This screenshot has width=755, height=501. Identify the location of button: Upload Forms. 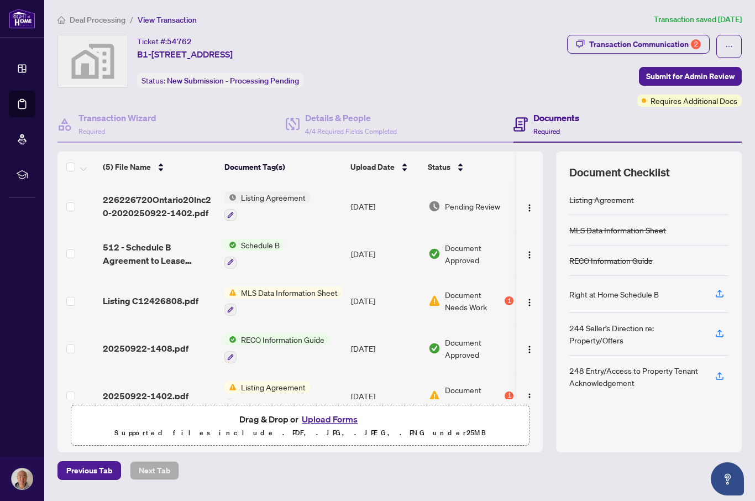
(330, 419).